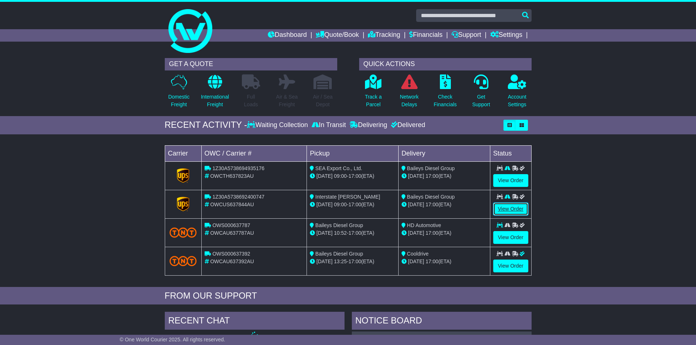  Describe the element at coordinates (340, 262) in the screenshot. I see `span: 13:25` at that location.